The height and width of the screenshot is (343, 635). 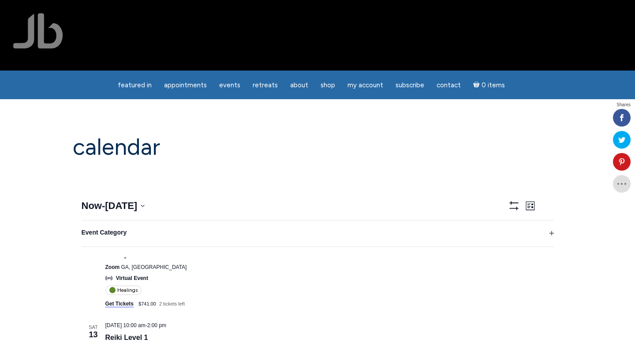 I want to click on a: My Account, so click(x=365, y=85).